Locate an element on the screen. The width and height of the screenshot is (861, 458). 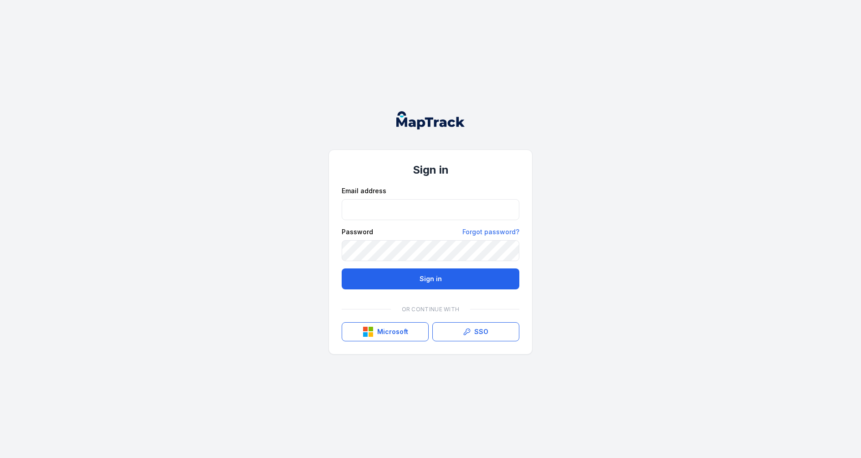
label: Password is located at coordinates (357, 232).